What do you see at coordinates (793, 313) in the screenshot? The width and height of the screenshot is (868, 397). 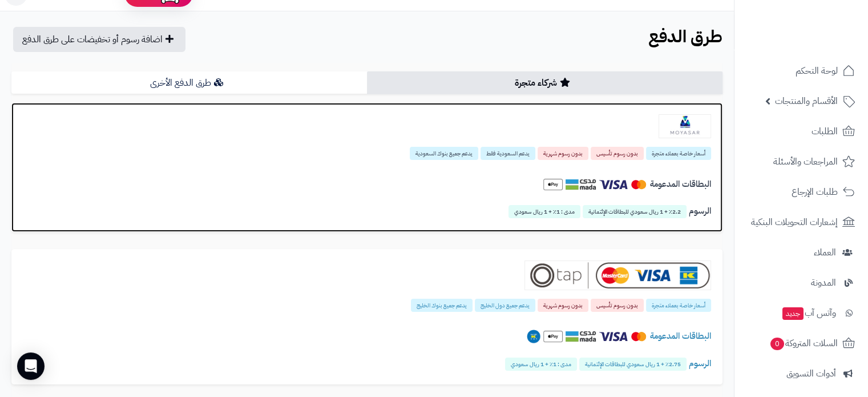 I see `span: جديد` at bounding box center [793, 313].